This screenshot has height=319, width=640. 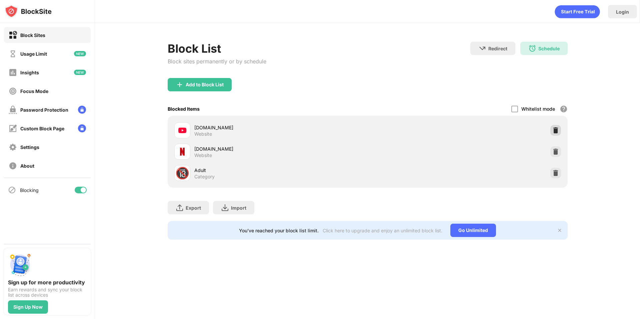 What do you see at coordinates (239, 208) in the screenshot?
I see `div: Import` at bounding box center [239, 208].